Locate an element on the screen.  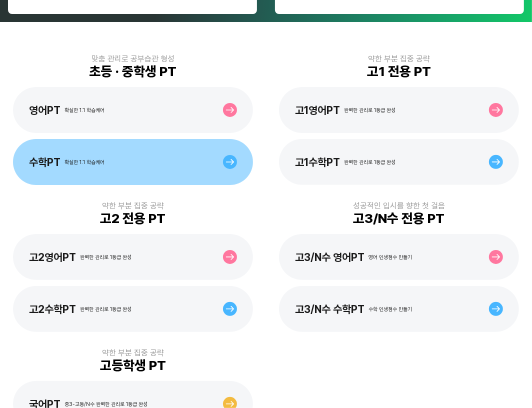
div: 고2 전용 PT is located at coordinates (133, 217).